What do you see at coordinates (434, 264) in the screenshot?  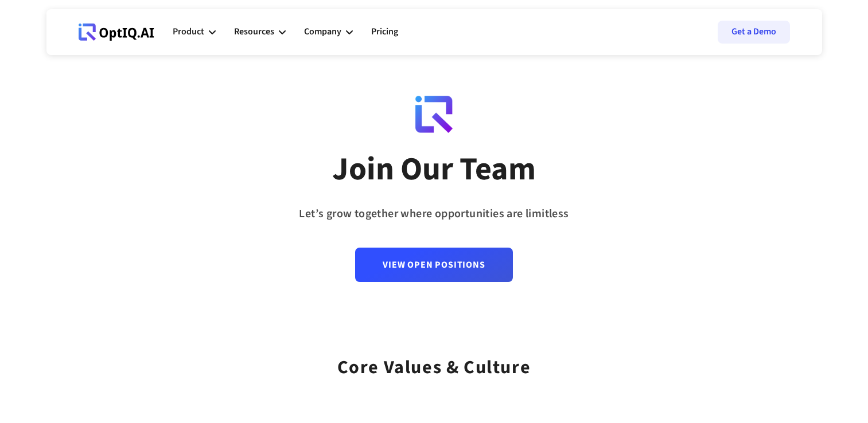 I see `a: View Open Positions` at bounding box center [434, 264].